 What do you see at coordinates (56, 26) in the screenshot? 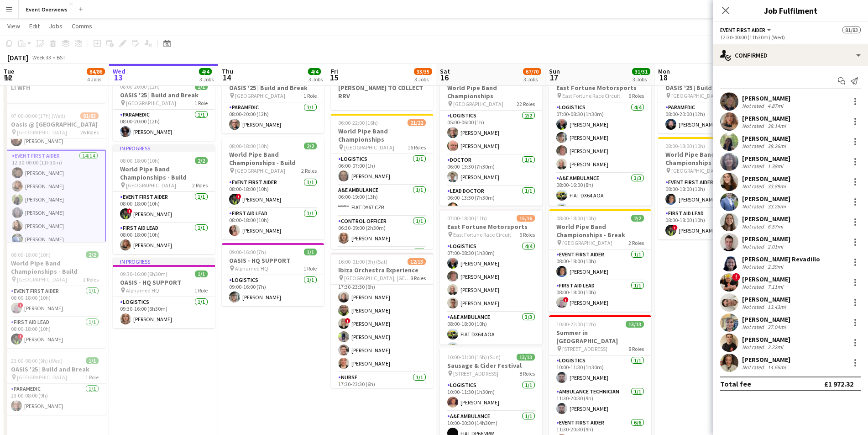
I see `span: Jobs` at bounding box center [56, 26].